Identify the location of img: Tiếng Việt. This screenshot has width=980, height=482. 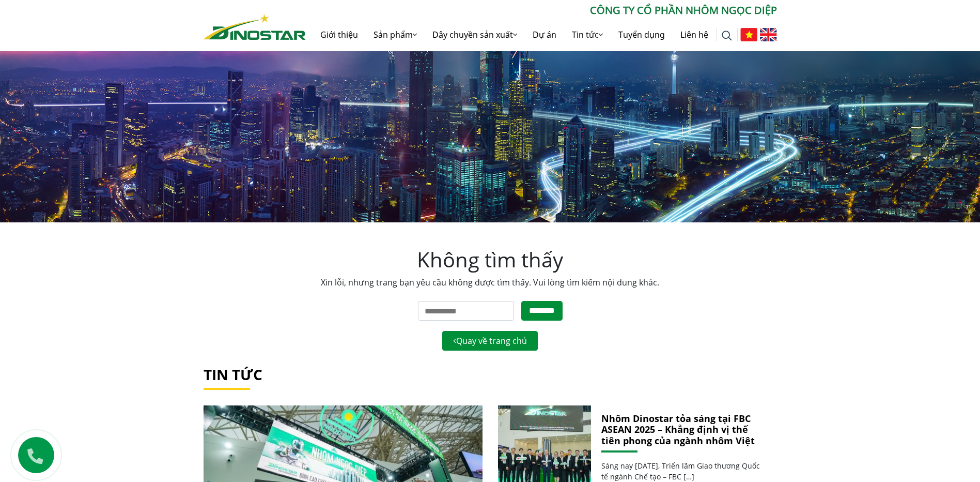
(749, 35).